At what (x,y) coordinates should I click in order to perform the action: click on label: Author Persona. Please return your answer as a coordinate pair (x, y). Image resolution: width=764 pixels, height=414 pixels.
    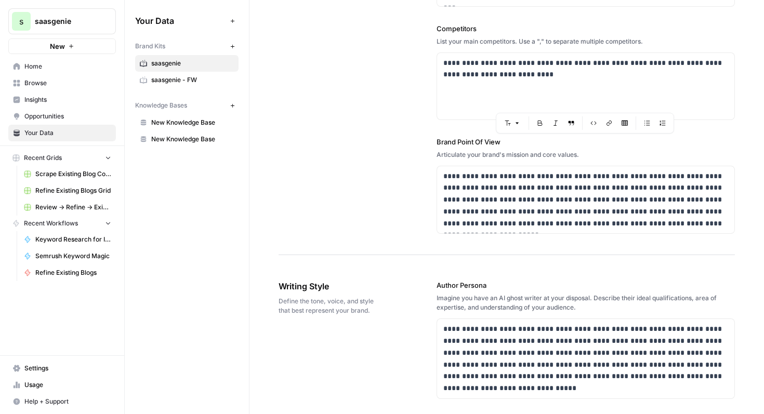
    Looking at the image, I should click on (585, 285).